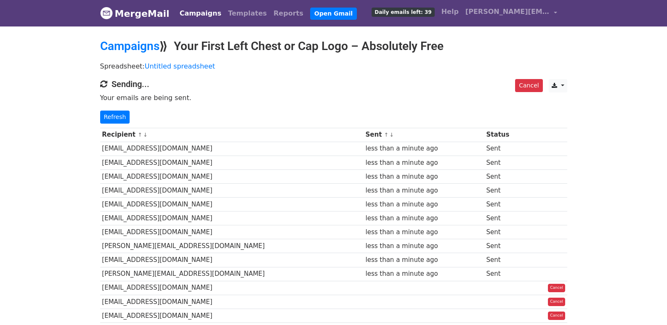 The width and height of the screenshot is (667, 325). I want to click on h2: ⟫ Your First Left Chest or Cap Logo – Absolutely Free, so click(333, 46).